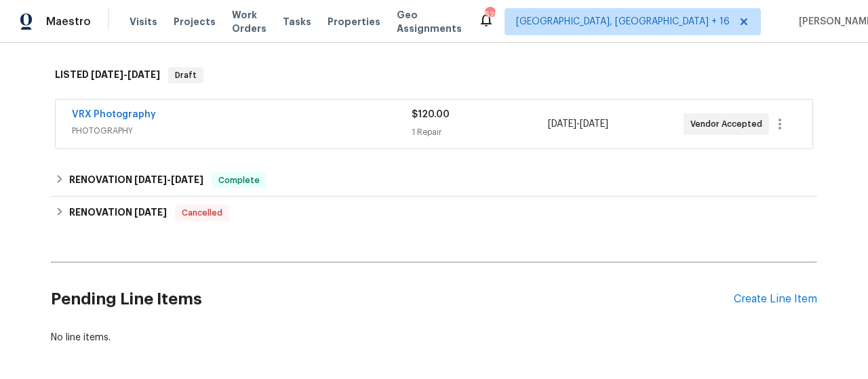 The image size is (868, 379). Describe the element at coordinates (775, 299) in the screenshot. I see `div: Create Line Item` at that location.